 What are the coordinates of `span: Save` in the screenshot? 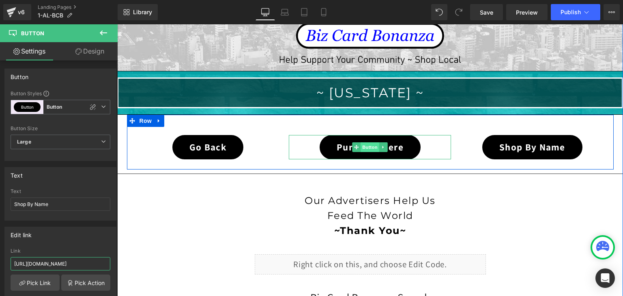 It's located at (486, 12).